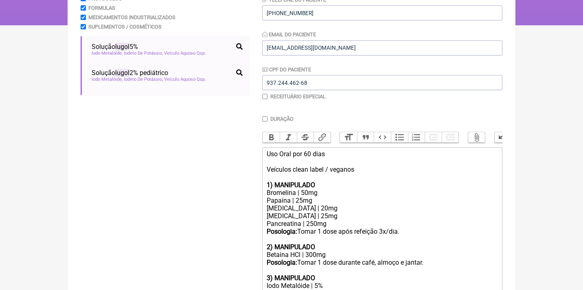 The height and width of the screenshot is (290, 583). What do you see at coordinates (382, 169) in the screenshot?
I see `div: Uso Oral por 60 dias Veículos clean label / veganos` at bounding box center [382, 169].